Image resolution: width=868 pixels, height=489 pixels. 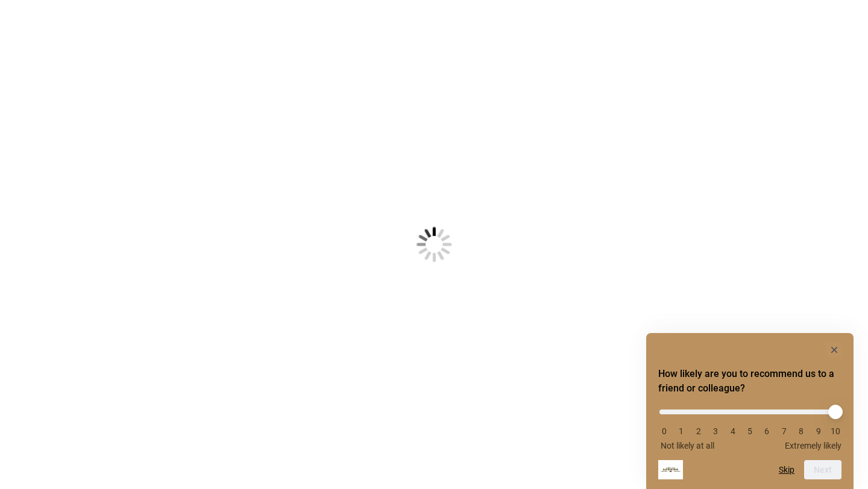 What do you see at coordinates (787, 470) in the screenshot?
I see `button: Skip` at bounding box center [787, 470].